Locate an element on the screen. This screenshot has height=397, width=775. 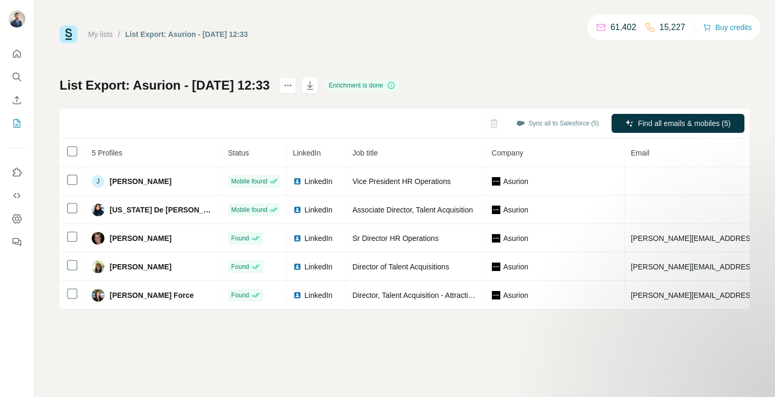
p: 61,402 is located at coordinates (623, 27).